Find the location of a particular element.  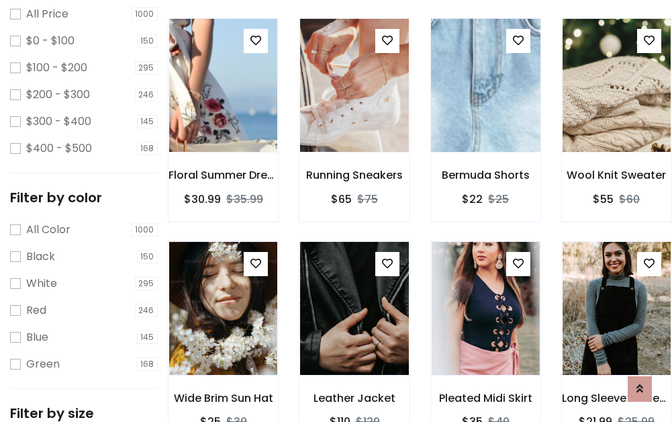

h6: $30.99 is located at coordinates (202, 199).